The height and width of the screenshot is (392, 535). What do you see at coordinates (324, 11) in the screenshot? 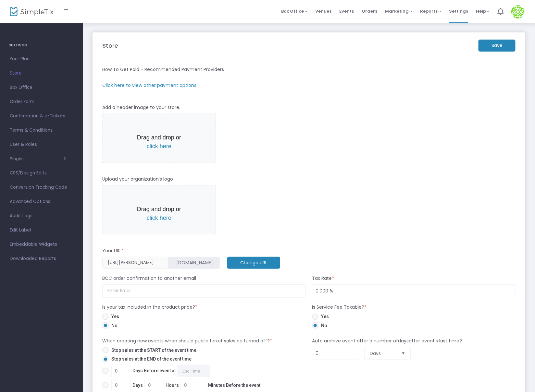
I see `span: Venues` at bounding box center [324, 11].